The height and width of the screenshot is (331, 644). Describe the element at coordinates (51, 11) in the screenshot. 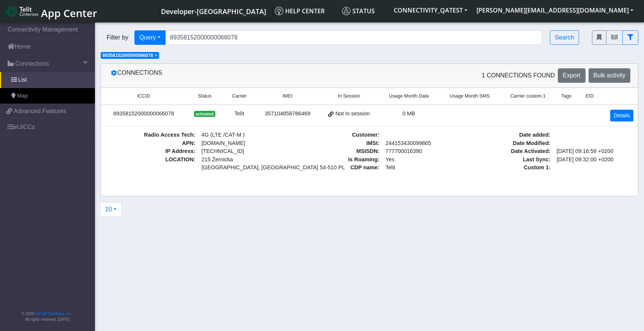

I see `a: App Center` at that location.